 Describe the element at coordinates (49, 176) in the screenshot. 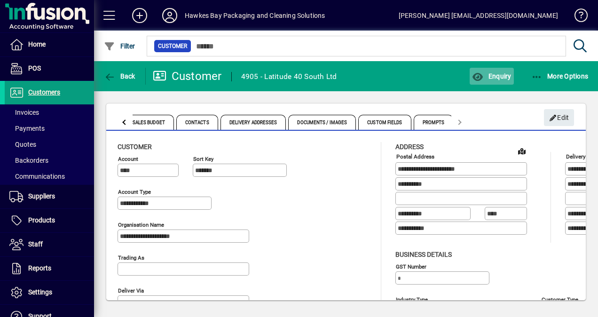

I see `a: Communications` at that location.